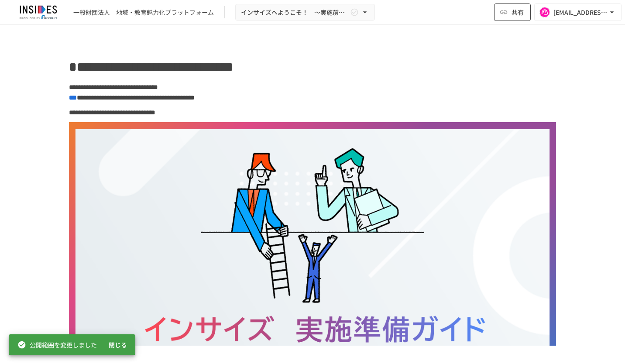  I want to click on span: 共有, so click(518, 12).